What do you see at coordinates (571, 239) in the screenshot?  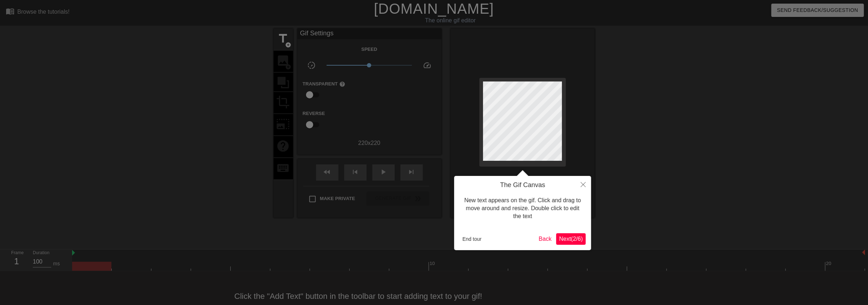 I see `span: Next ( 2 / 6 )` at bounding box center [571, 239].